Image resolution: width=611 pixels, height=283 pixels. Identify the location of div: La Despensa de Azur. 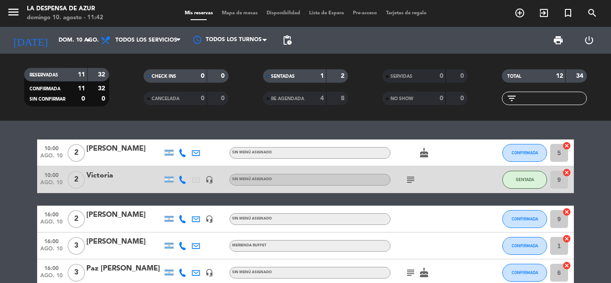
(65, 9).